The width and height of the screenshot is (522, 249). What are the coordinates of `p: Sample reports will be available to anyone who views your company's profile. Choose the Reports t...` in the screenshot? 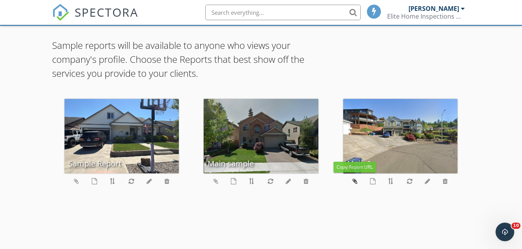 It's located at (191, 59).